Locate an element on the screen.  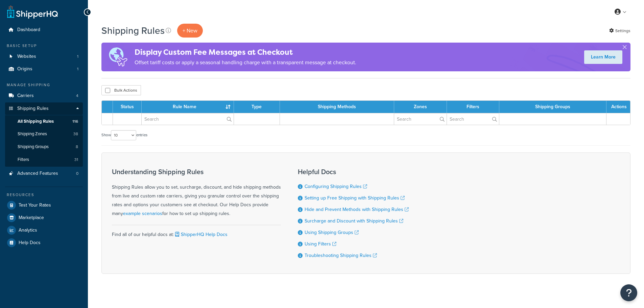
span: Help Docs is located at coordinates (30, 243).